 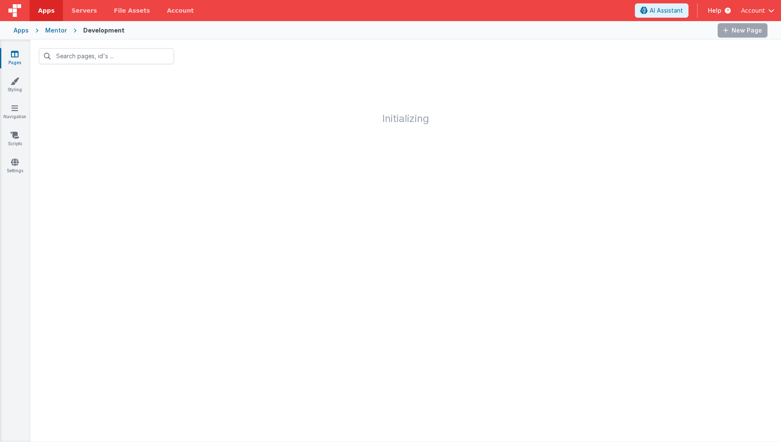 What do you see at coordinates (56, 30) in the screenshot?
I see `div: Mentor` at bounding box center [56, 30].